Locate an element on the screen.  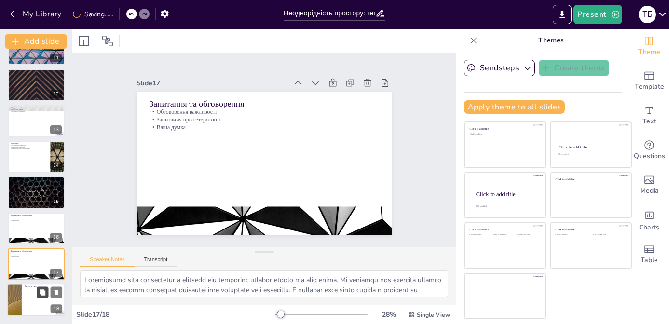
span: Media is located at coordinates (649, 191).